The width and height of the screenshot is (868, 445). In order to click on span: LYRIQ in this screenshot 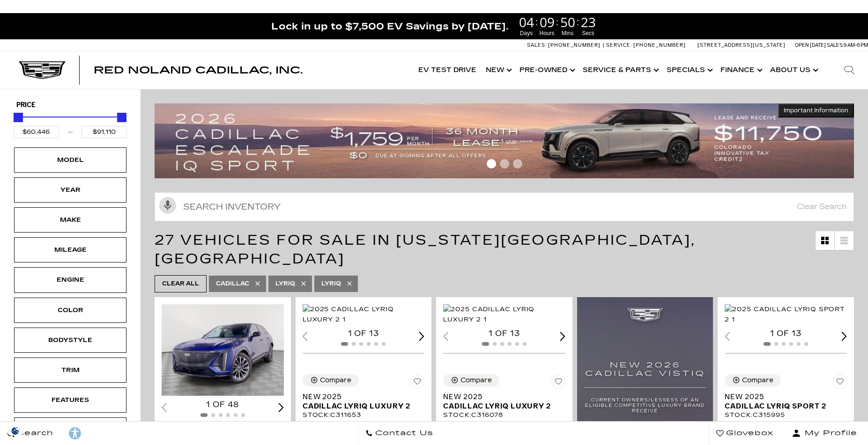, I will do `click(331, 284)`.